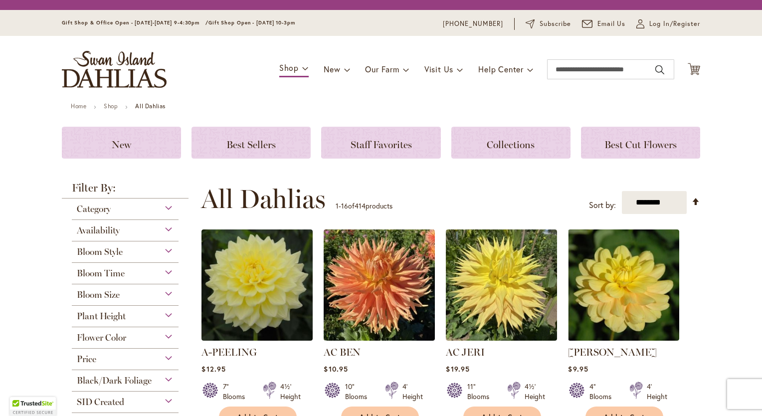  Describe the element at coordinates (501, 285) in the screenshot. I see `img: AC Jeri` at that location.